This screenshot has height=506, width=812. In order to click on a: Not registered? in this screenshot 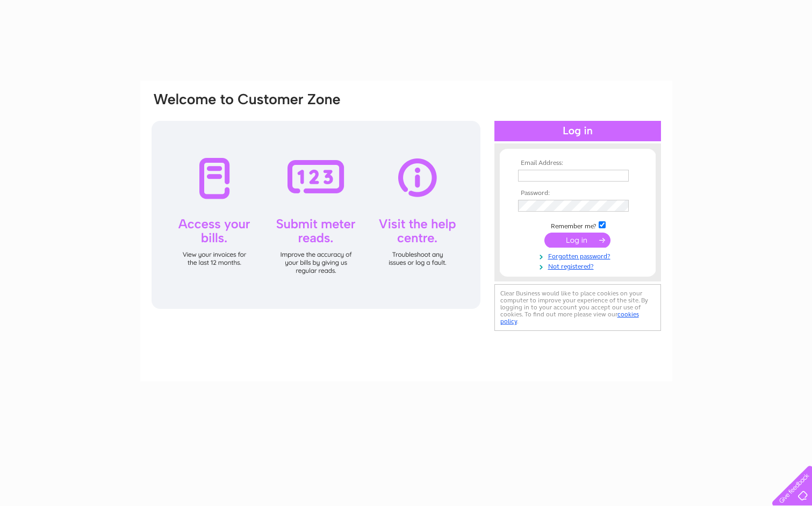, I will do `click(579, 266)`.